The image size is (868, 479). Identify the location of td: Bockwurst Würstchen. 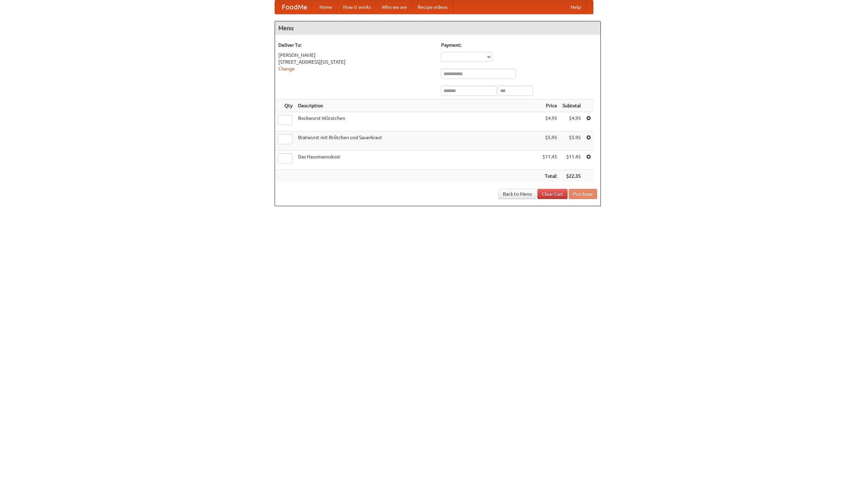
(417, 122).